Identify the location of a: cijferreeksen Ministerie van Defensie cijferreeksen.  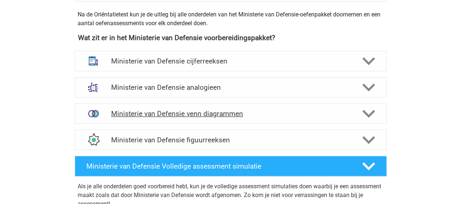
(231, 61).